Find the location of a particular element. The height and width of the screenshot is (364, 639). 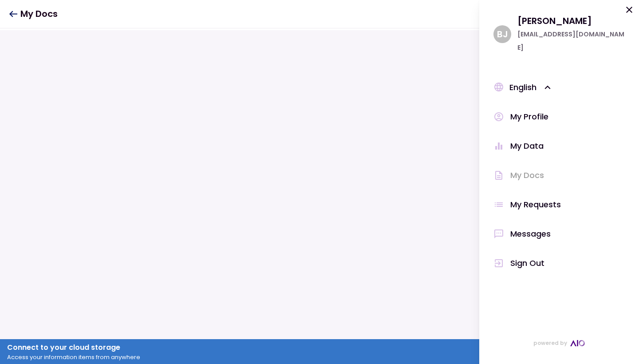

div: Connect to your cloud storage is located at coordinates (74, 347).